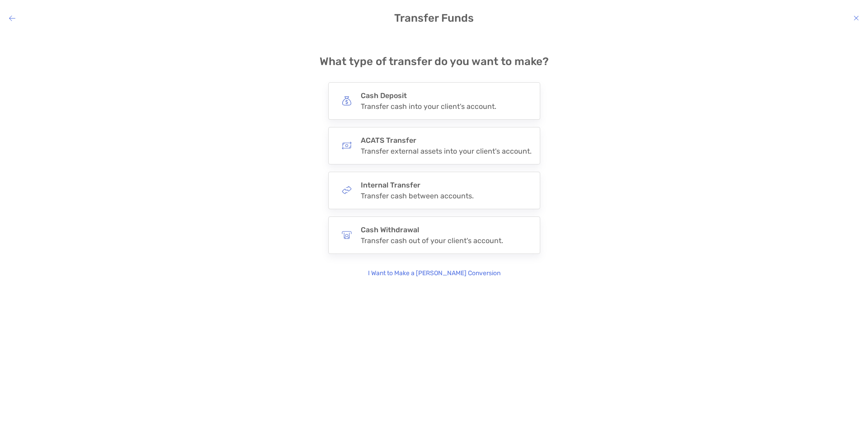 The image size is (868, 427). Describe the element at coordinates (434, 62) in the screenshot. I see `h4: What type of transfer do you want to make?` at that location.